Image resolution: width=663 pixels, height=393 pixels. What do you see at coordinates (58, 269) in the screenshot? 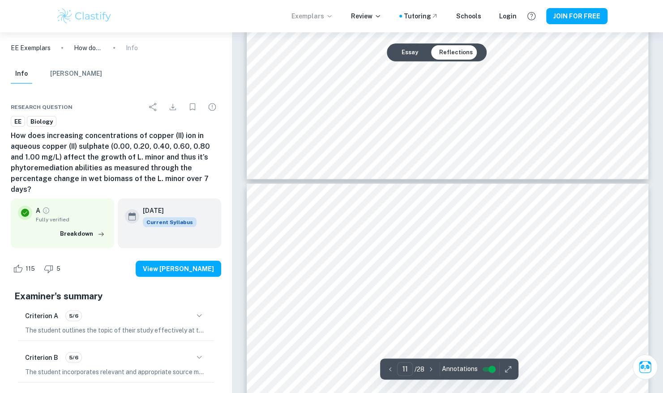
I see `span: 5` at bounding box center [58, 269].